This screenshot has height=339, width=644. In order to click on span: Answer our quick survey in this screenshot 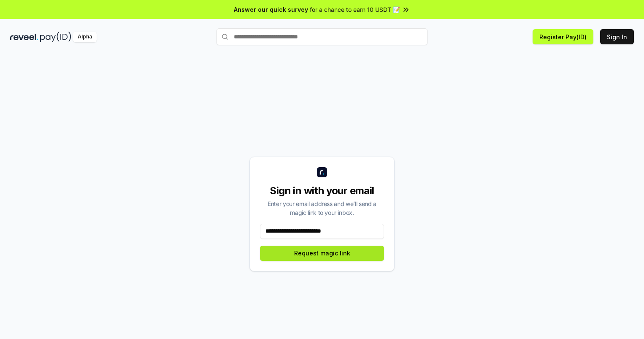, I will do `click(271, 9)`.